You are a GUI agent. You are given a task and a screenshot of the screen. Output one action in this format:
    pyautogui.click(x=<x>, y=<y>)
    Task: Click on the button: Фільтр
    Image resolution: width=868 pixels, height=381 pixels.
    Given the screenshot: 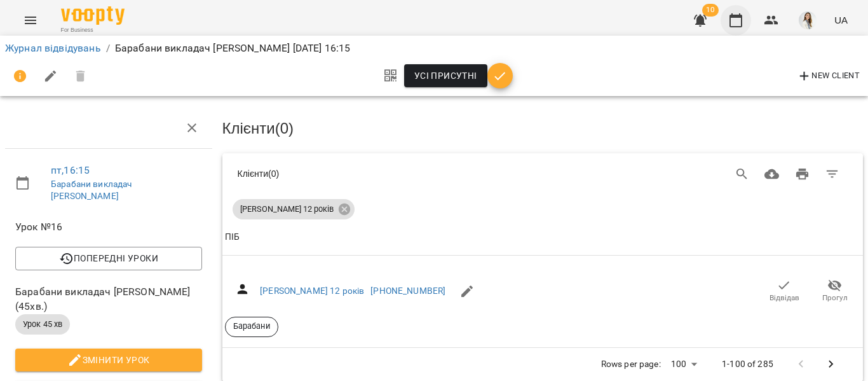 What is the action you would take?
    pyautogui.click(x=833, y=174)
    